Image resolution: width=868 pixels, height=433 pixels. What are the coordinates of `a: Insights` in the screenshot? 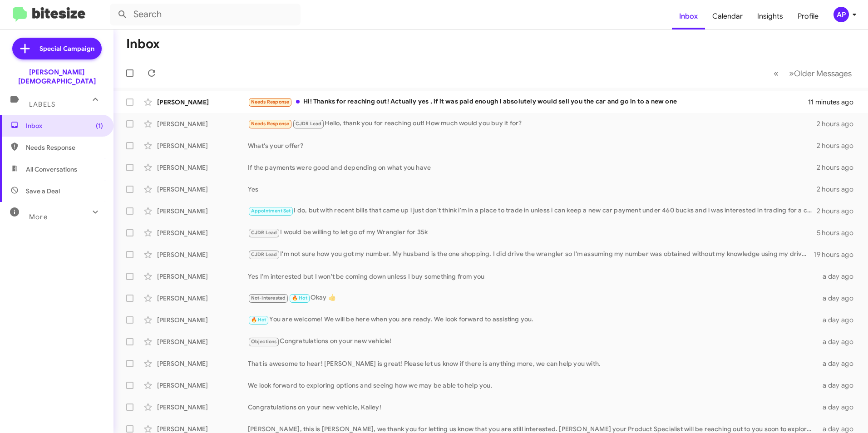 It's located at (770, 16).